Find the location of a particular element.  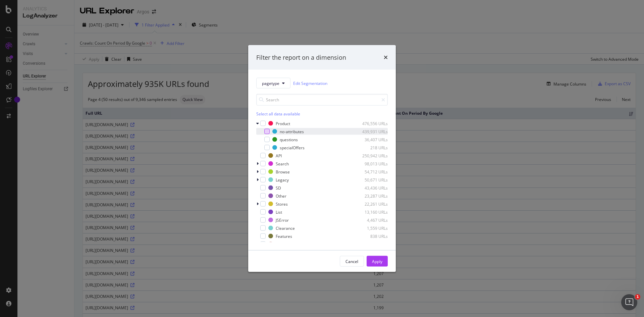

div: 439,931 URLs is located at coordinates (372, 131).